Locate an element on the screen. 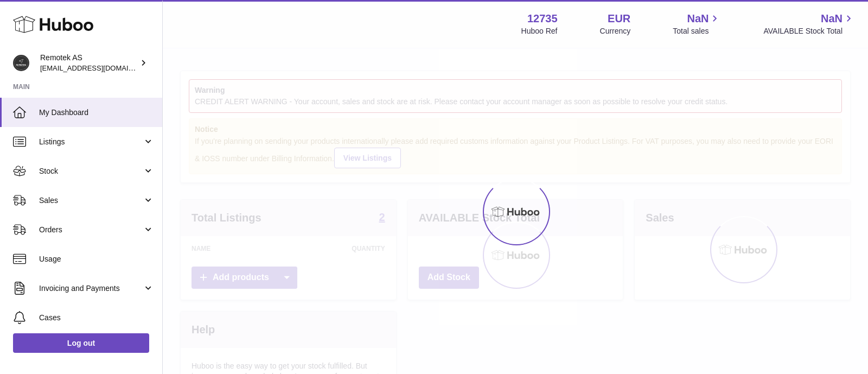  a: NaN Total sales is located at coordinates (697, 24).